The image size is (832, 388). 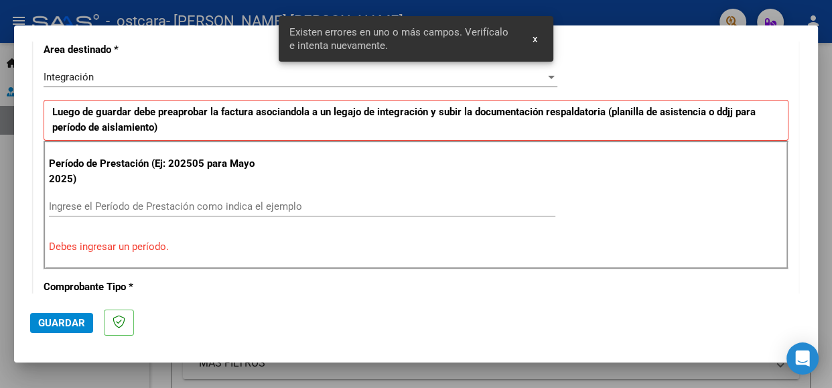 What do you see at coordinates (62, 323) in the screenshot?
I see `button: Guardar` at bounding box center [62, 323].